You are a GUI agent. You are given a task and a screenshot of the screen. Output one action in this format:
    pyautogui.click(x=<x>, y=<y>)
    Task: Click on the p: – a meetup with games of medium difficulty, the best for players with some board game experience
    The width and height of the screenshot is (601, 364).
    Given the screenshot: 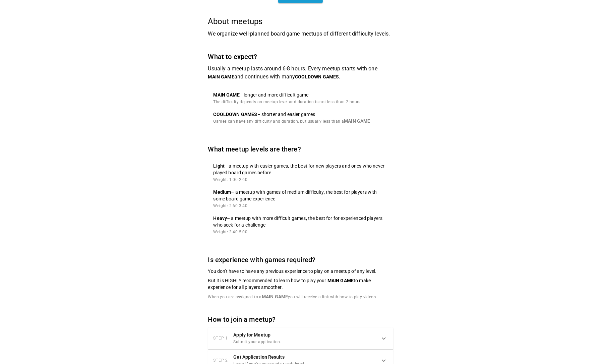 What is the action you would take?
    pyautogui.click(x=301, y=195)
    